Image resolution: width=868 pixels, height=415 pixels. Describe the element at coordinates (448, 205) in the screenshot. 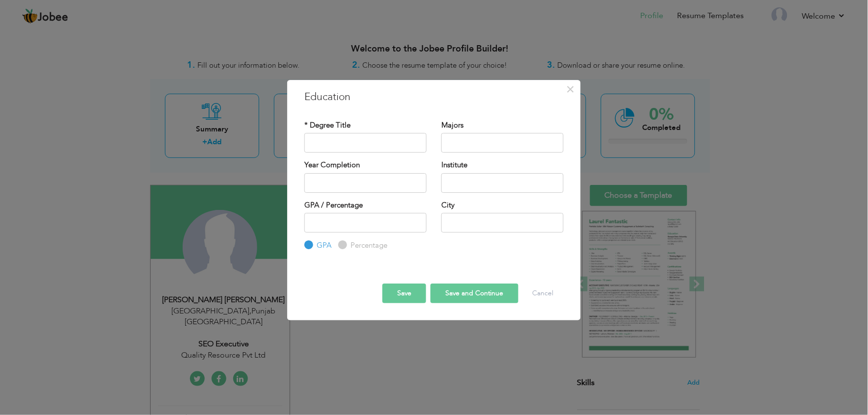

I see `label: City` at that location.